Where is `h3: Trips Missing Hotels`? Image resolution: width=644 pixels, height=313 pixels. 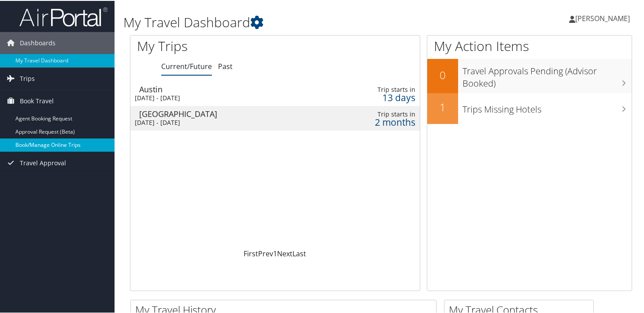 h3: Trips Missing Hotels is located at coordinates (547, 106).